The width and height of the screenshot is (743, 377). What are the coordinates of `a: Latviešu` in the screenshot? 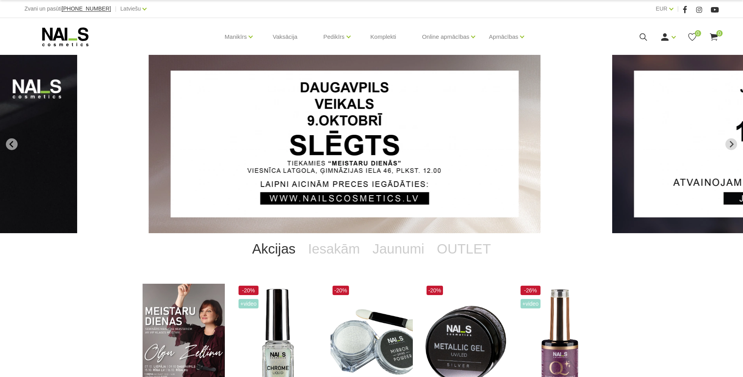 It's located at (130, 9).